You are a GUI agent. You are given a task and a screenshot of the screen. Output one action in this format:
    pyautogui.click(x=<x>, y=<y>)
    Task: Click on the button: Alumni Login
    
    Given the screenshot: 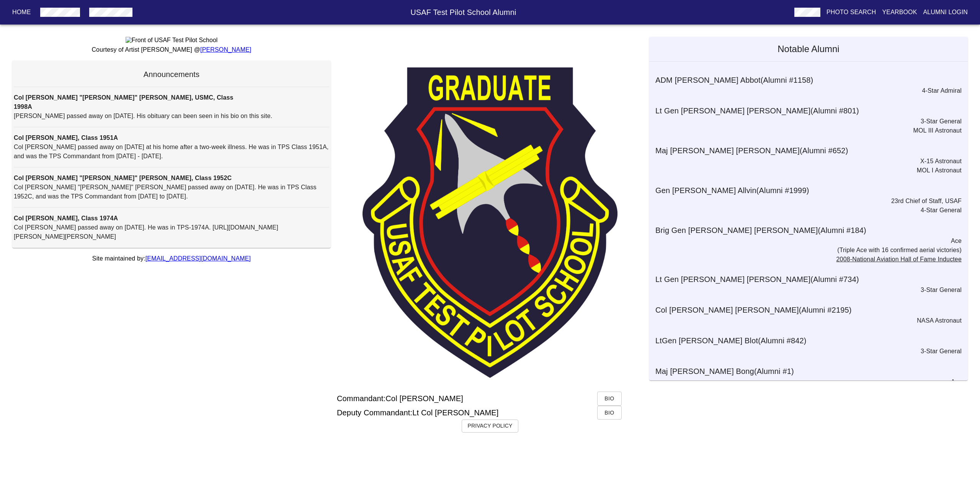 What is the action you would take?
    pyautogui.click(x=945, y=12)
    